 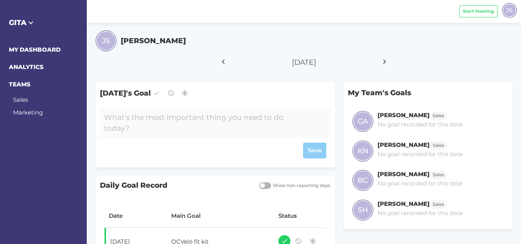 What do you see at coordinates (315, 150) in the screenshot?
I see `button: Save` at bounding box center [315, 150].